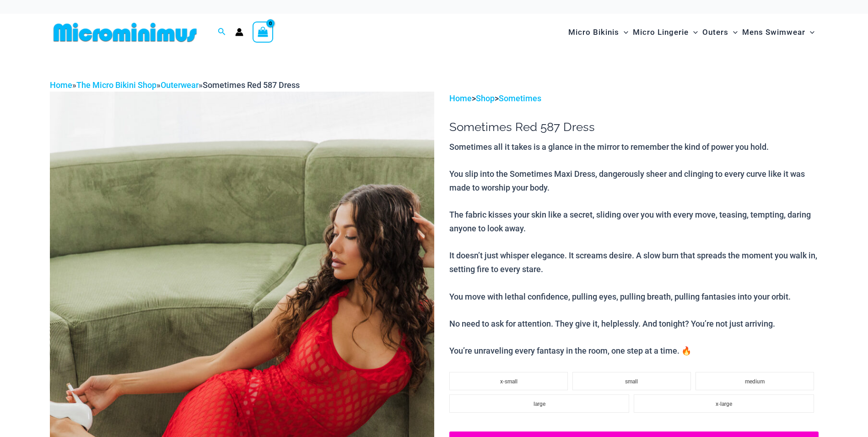  What do you see at coordinates (222, 32) in the screenshot?
I see `a: Search icon link` at bounding box center [222, 32].